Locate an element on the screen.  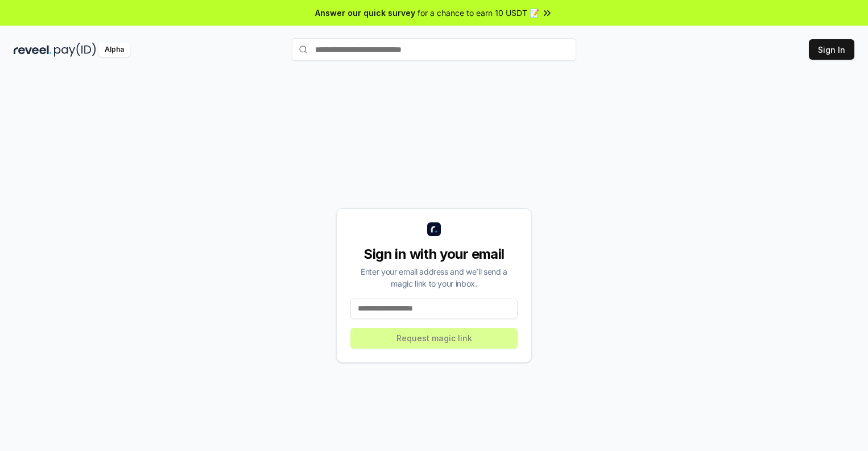
div: Enter your email address and we’ll send a magic link to your inbox. is located at coordinates (434, 278).